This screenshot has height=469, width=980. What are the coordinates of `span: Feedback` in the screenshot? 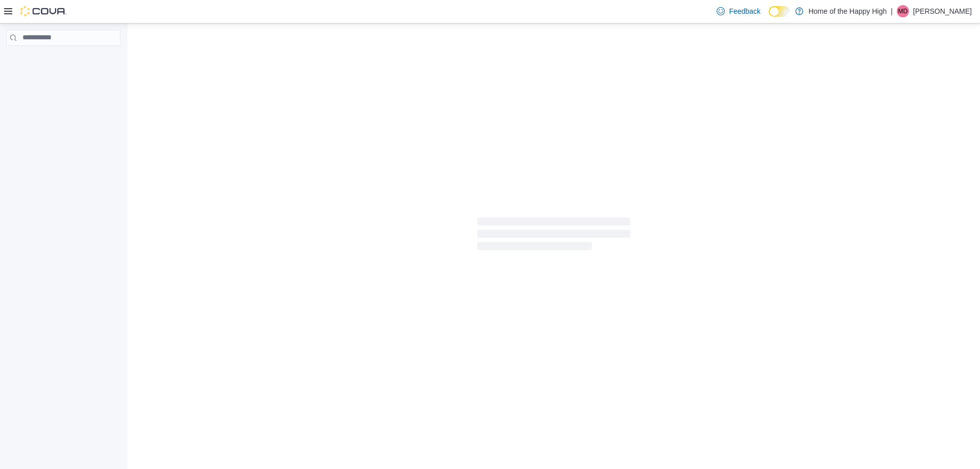 It's located at (744, 11).